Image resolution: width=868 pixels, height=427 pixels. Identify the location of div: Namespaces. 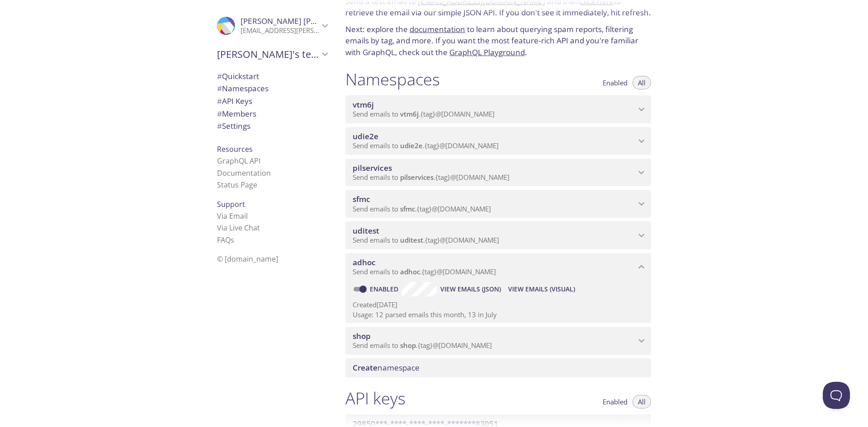
(272, 88).